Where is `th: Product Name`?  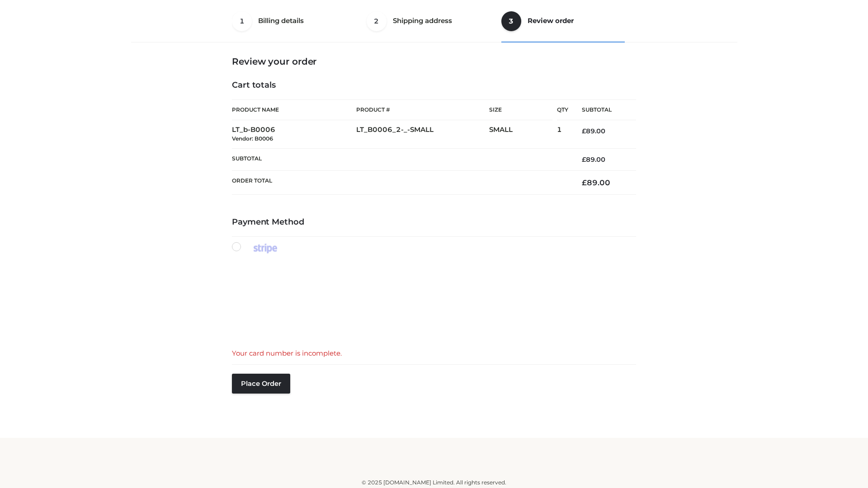 th: Product Name is located at coordinates (293, 110).